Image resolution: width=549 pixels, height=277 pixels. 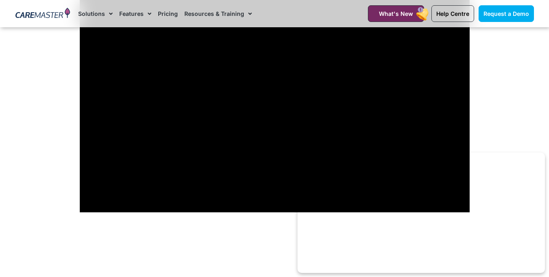 I want to click on span: What's New, so click(x=396, y=13).